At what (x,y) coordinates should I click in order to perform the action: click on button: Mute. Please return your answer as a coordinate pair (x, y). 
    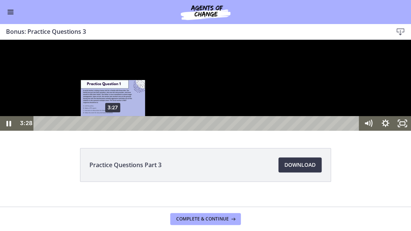
    Looking at the image, I should click on (368, 83).